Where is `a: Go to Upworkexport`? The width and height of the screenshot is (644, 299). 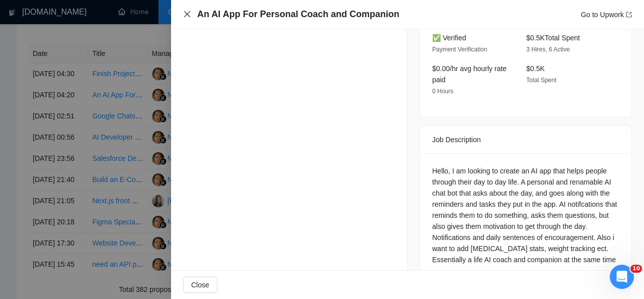
a: Go to Upworkexport is located at coordinates (606, 15).